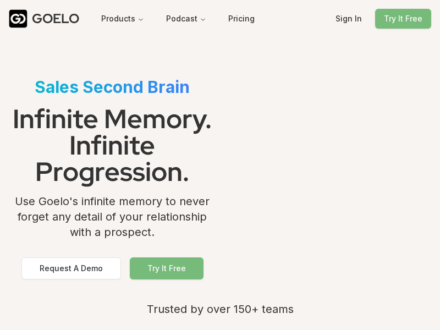  What do you see at coordinates (48, 19) in the screenshot?
I see `a: GOELO` at bounding box center [48, 19].